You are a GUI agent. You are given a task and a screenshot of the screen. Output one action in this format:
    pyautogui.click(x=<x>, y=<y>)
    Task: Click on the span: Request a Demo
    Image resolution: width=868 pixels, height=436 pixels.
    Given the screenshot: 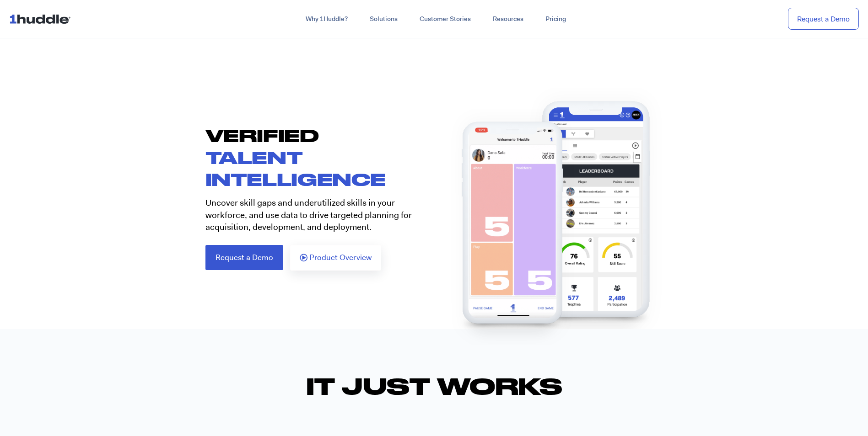 What is the action you would take?
    pyautogui.click(x=244, y=258)
    